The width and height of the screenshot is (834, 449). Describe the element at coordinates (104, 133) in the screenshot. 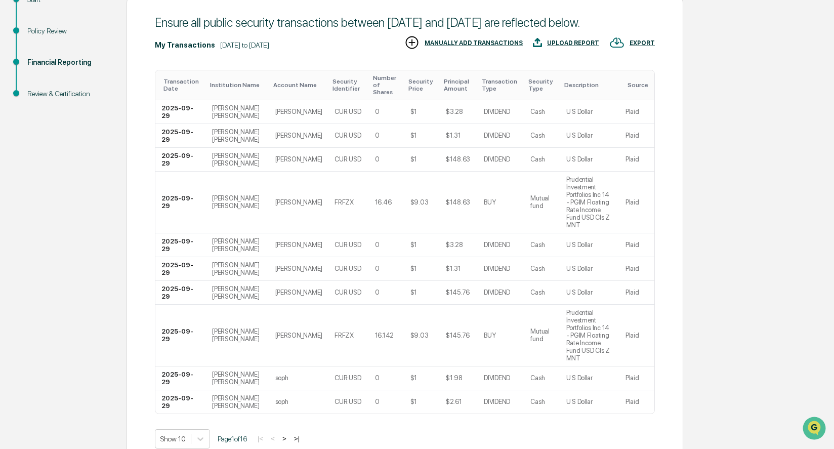

I see `span: Attestations` at that location.